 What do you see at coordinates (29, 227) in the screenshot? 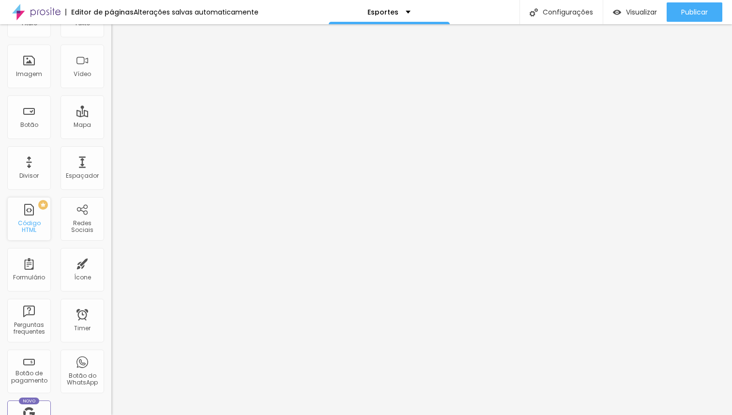
I see `div: Código HTML` at bounding box center [29, 227].